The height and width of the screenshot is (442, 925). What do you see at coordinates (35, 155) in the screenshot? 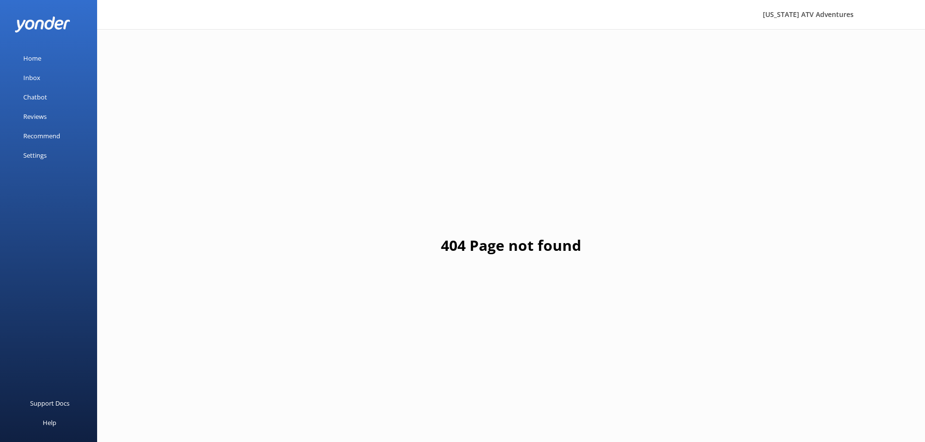
I see `div: Settings` at bounding box center [35, 155].